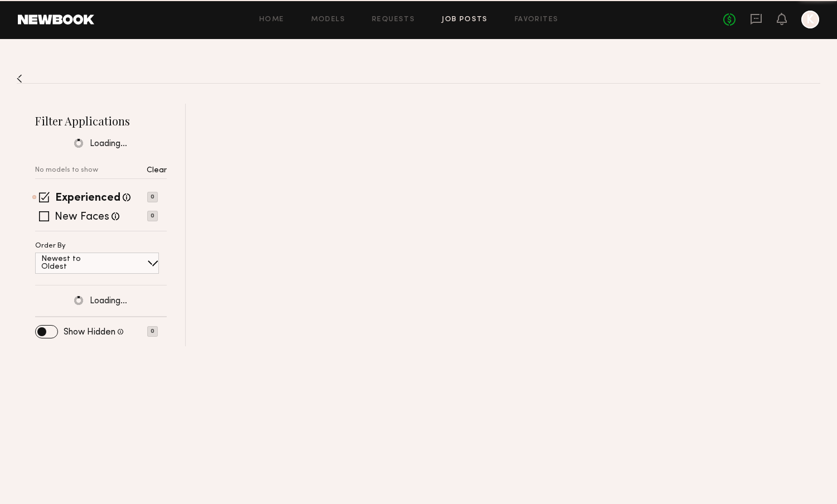 The height and width of the screenshot is (504, 837). I want to click on a: Job Posts, so click(464, 19).